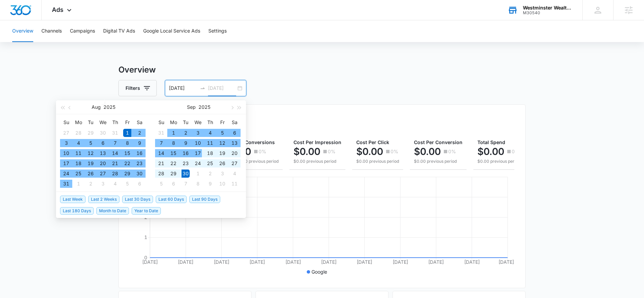  Describe the element at coordinates (91, 154) in the screenshot. I see `td: 2025-08-12` at that location.